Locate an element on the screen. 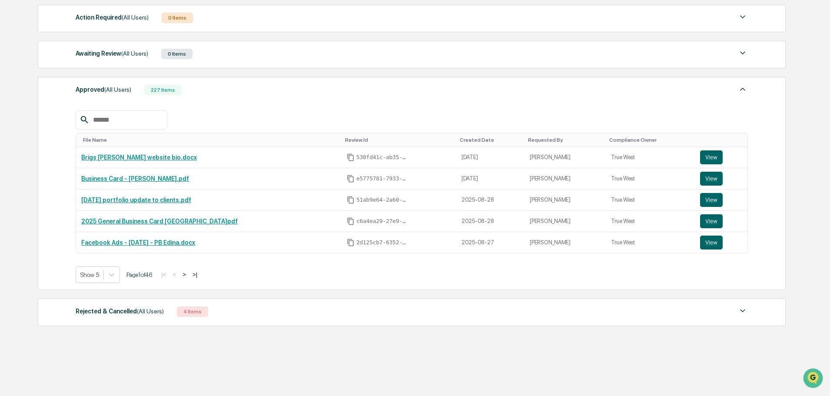 This screenshot has width=830, height=396. p: How can we help? is located at coordinates (83, 25).